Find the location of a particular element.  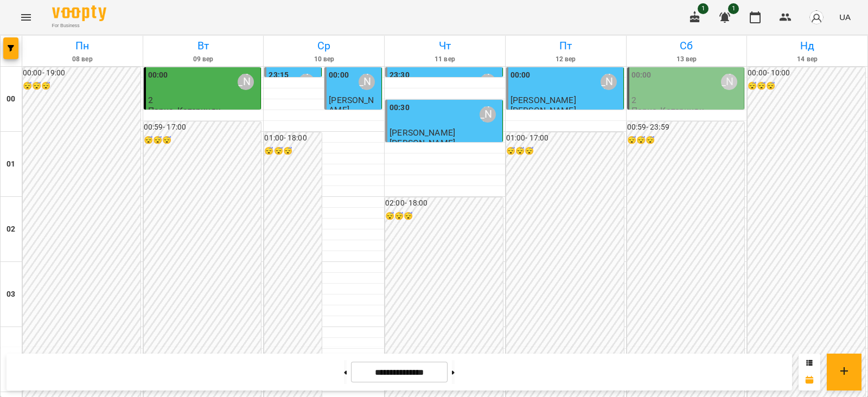

h6: Вт is located at coordinates (204, 45).